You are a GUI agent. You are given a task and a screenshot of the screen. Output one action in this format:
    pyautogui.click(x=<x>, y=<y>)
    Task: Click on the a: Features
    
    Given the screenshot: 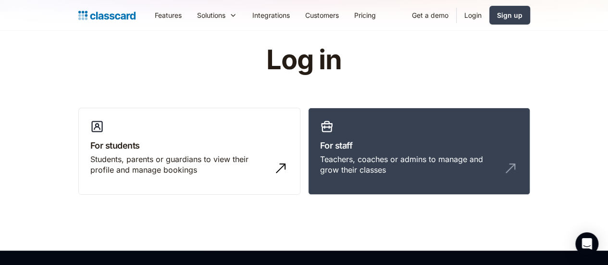 What is the action you would take?
    pyautogui.click(x=168, y=15)
    